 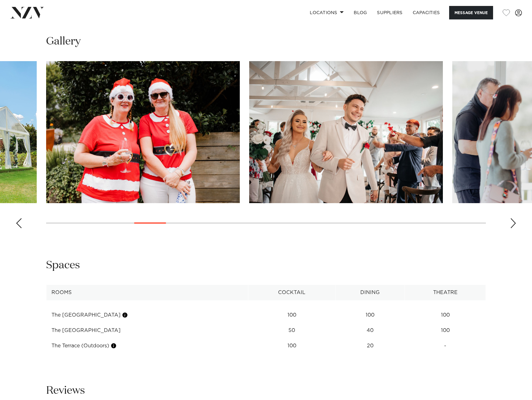 What do you see at coordinates (143, 132) in the screenshot?
I see `swiper-slide: 7 / 30` at bounding box center [143, 132].